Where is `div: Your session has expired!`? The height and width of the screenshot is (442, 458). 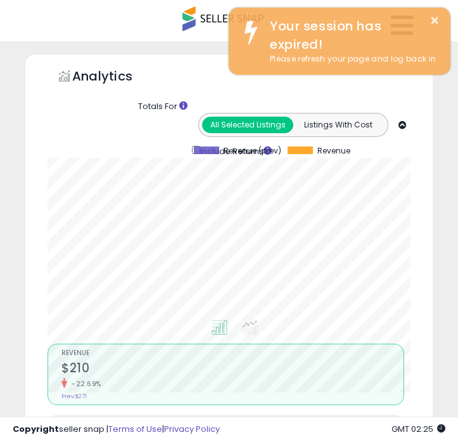
div: Your session has expired! is located at coordinates (351, 35).